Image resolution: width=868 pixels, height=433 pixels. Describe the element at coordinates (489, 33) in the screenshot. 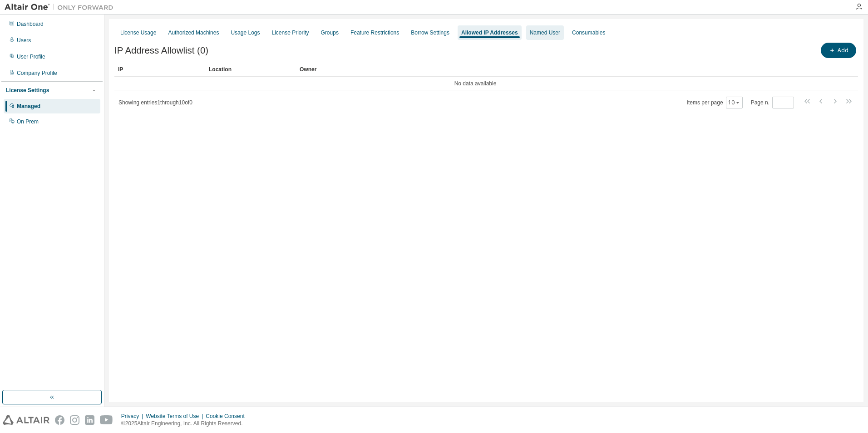

I see `div: Allowed IP Addresses` at that location.